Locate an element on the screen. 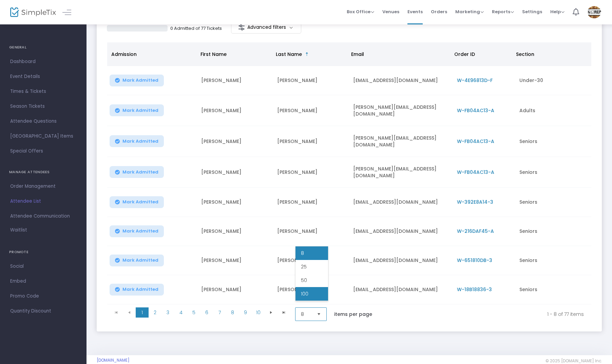  span: Attendee Communication is located at coordinates (43, 216).